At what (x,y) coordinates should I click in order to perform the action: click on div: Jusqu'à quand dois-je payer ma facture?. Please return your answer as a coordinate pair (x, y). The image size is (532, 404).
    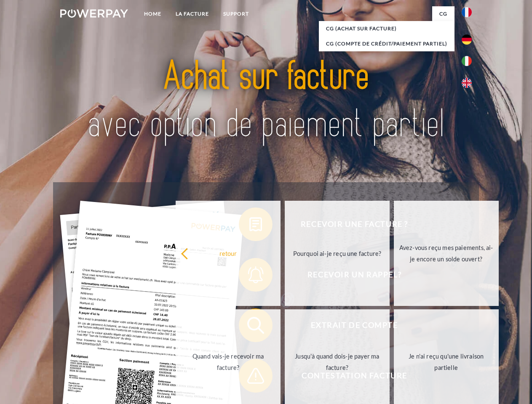
    Looking at the image, I should click on (337, 362).